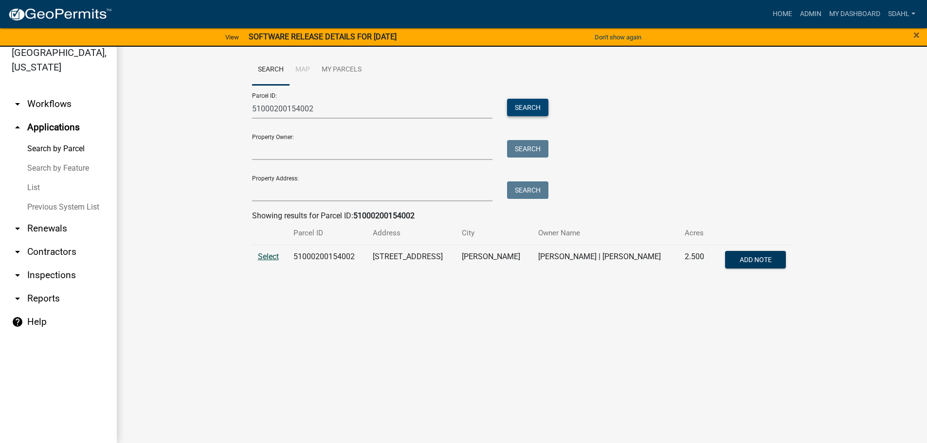  I want to click on a: My Dashboard, so click(854, 14).